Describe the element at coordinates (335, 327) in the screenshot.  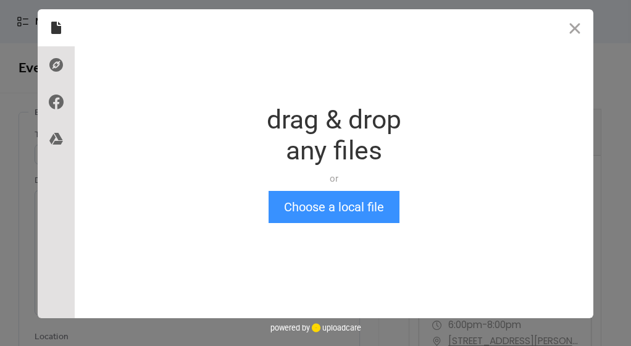
I see `a: uploadcare` at that location.